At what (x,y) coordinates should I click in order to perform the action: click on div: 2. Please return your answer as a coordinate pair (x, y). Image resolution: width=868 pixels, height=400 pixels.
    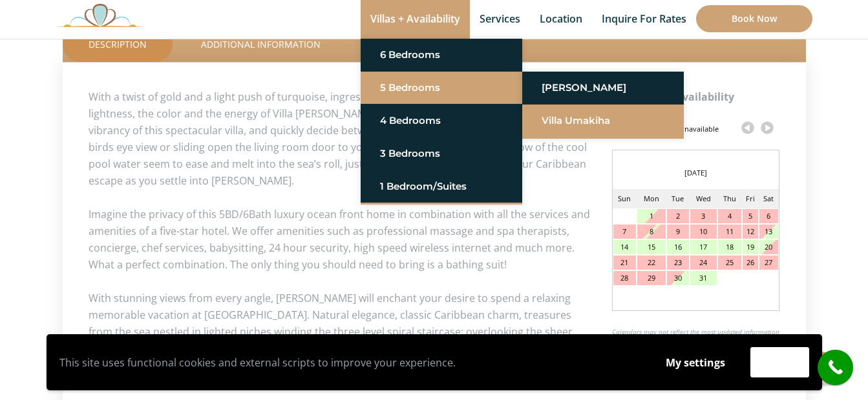
    Looking at the image, I should click on (677, 216).